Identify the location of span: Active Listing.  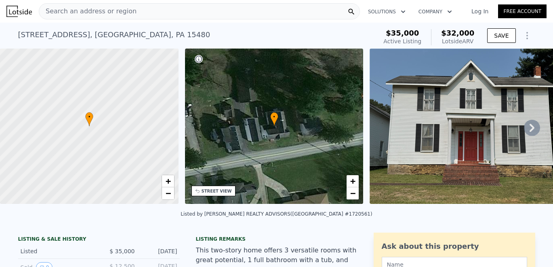
(402, 41).